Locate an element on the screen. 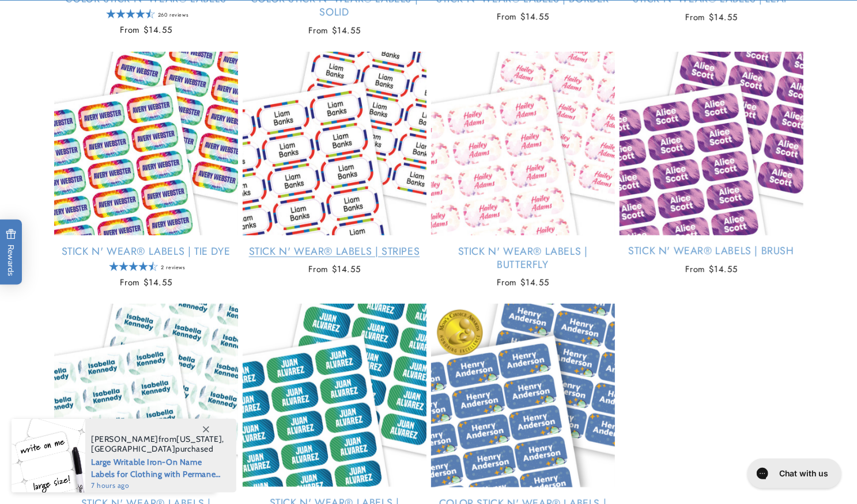  button: Gorgias live chat is located at coordinates (52, 19).